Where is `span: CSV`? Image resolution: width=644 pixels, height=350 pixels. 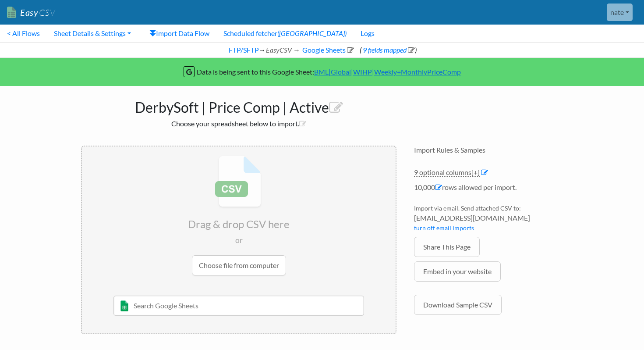 span: CSV is located at coordinates (46, 12).